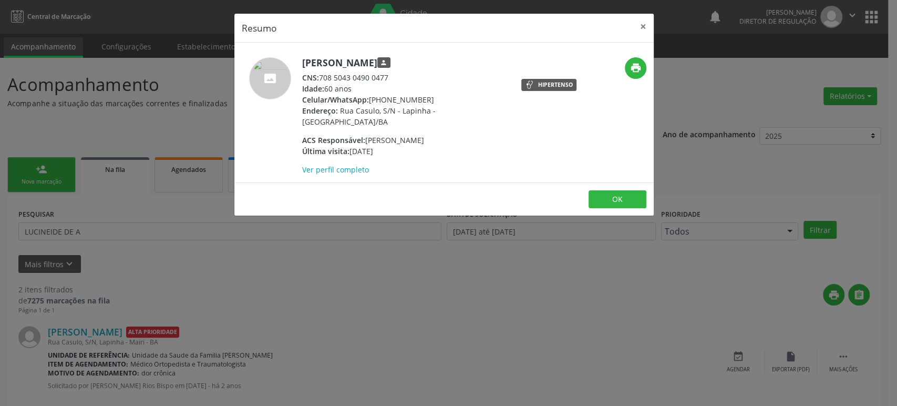  I want to click on img: accompaniment, so click(270, 78).